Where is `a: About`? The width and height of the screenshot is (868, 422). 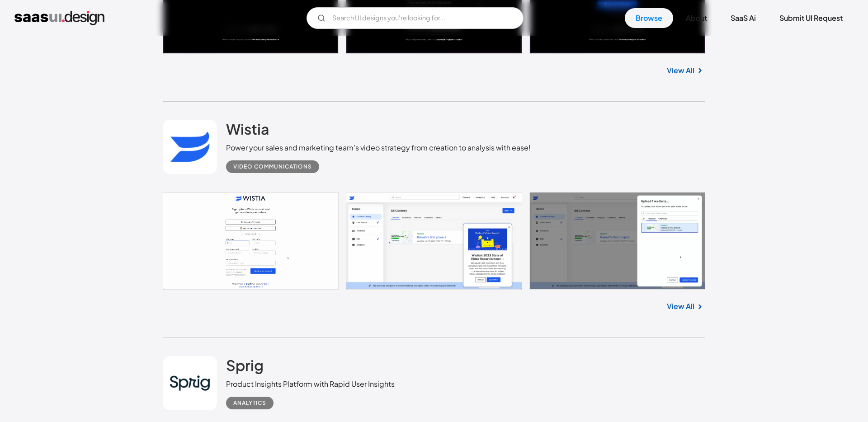 a: About is located at coordinates (696, 18).